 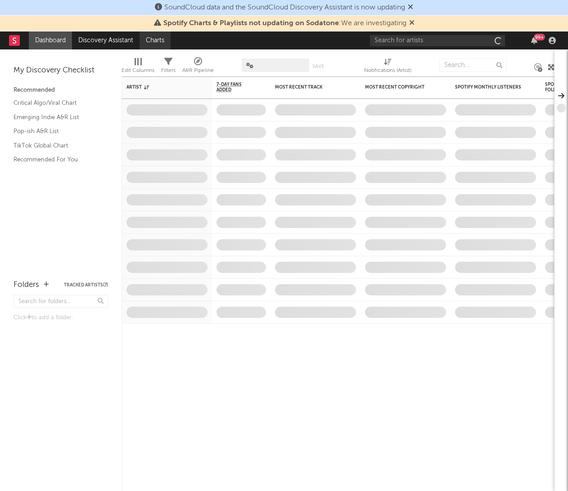 What do you see at coordinates (56, 146) in the screenshot?
I see `a: TikTok Global Chart` at bounding box center [56, 146].